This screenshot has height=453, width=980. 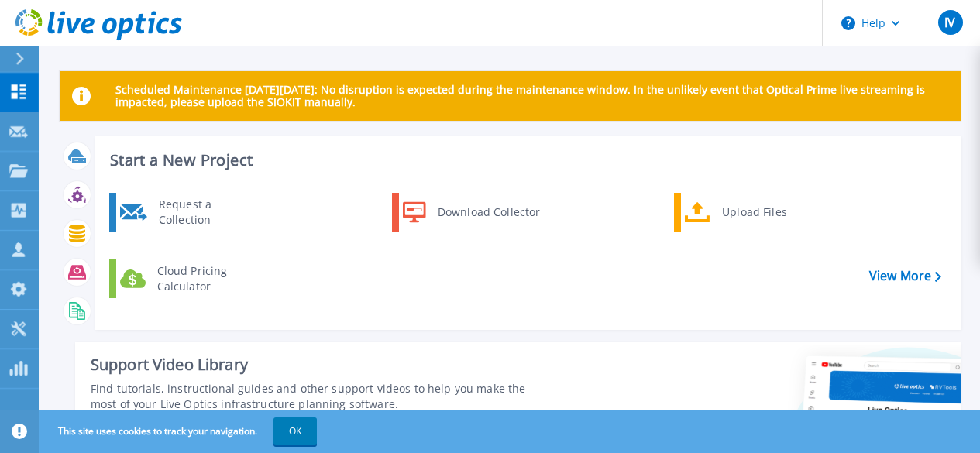 I want to click on div: Request a Collection, so click(x=208, y=212).